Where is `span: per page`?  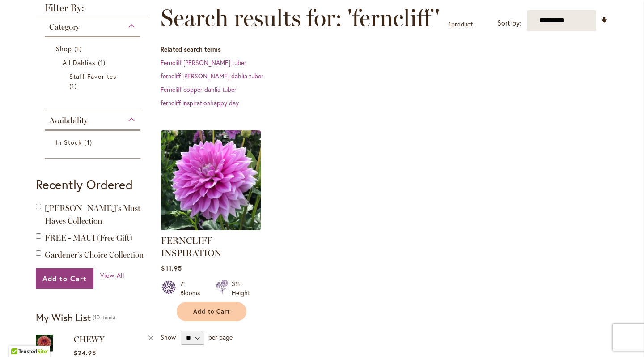
span: per page is located at coordinates (220, 337).